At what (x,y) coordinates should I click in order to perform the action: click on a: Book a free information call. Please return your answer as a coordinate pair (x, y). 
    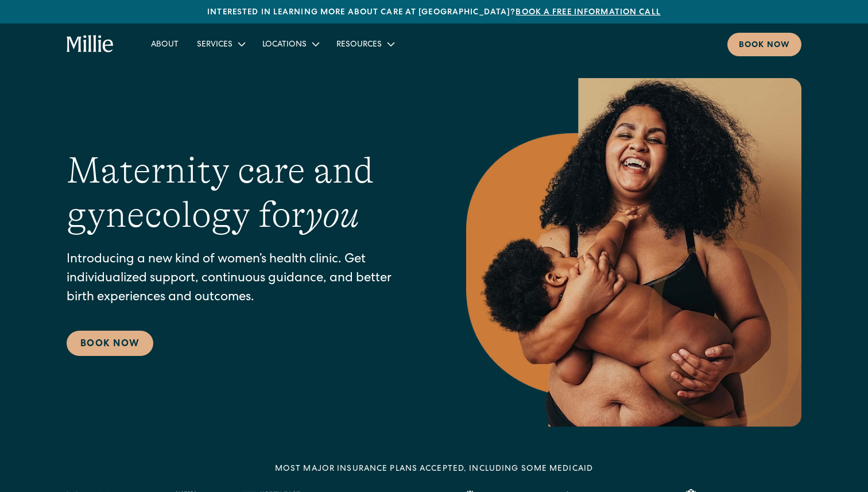
    Looking at the image, I should click on (588, 12).